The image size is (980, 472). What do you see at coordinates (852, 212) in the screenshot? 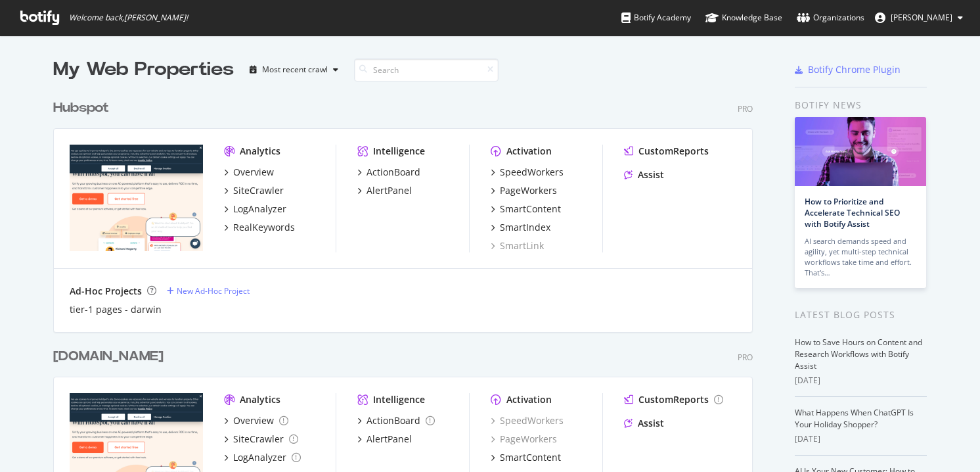
I see `a: How to Prioritize and Accelerate Technical SEO with Botify Assist` at bounding box center [852, 212].